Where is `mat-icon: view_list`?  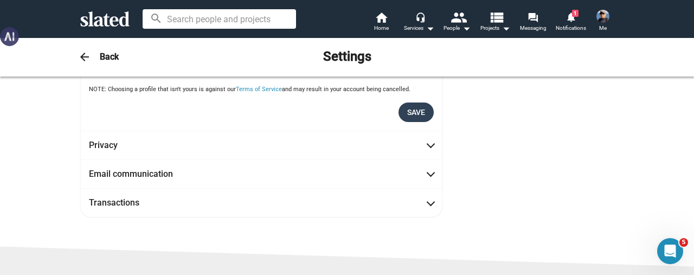 mat-icon: view_list is located at coordinates (496, 17).